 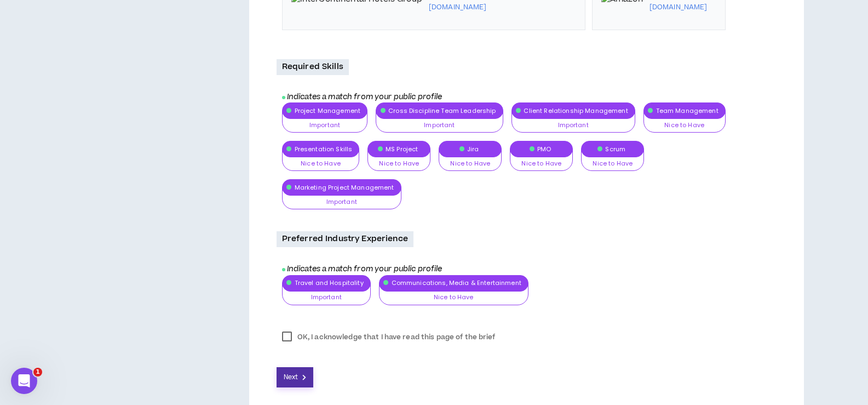 I want to click on p: Required Skills, so click(x=313, y=67).